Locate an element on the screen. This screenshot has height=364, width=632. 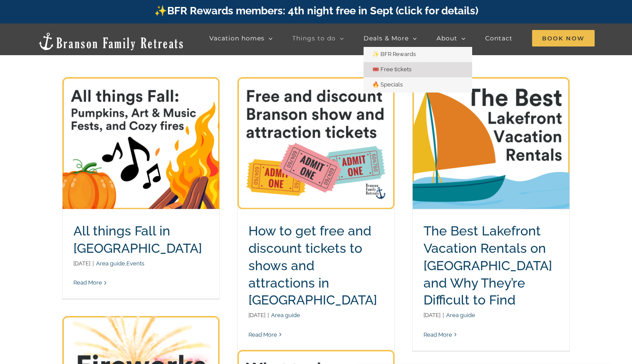
a: Book Now is located at coordinates (564, 38).